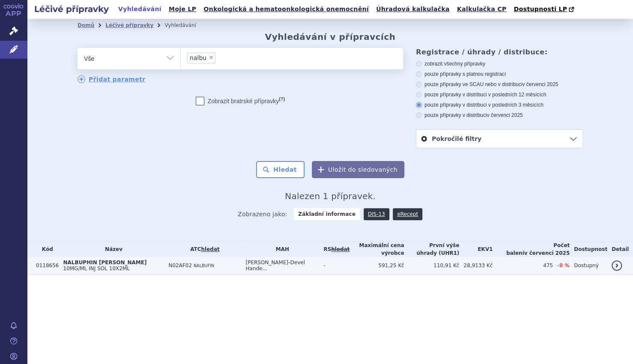 Image resolution: width=633 pixels, height=364 pixels. I want to click on h2: Léčivé přípravky, so click(71, 9).